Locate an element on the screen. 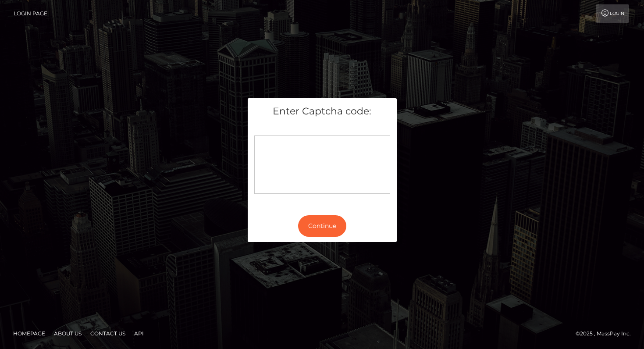 This screenshot has height=349, width=644. a: Login is located at coordinates (612, 14).